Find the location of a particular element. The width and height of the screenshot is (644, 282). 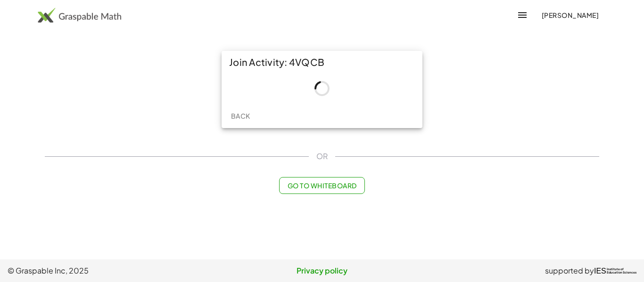

button: Go to Whiteboard is located at coordinates (321, 185).